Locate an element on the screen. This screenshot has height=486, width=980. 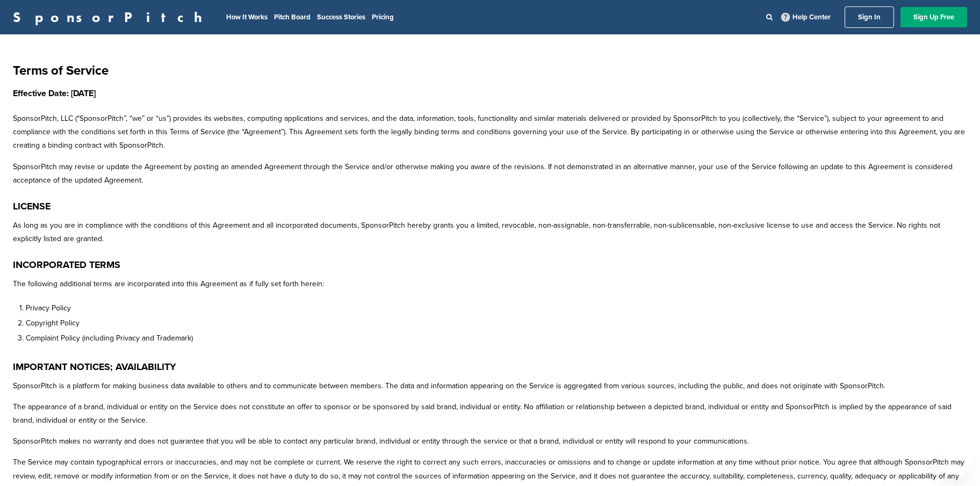
a: Pitch Board is located at coordinates (292, 17).